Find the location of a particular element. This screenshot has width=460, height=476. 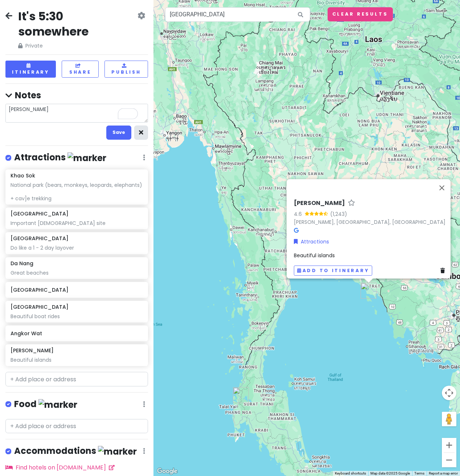

button: Share is located at coordinates (80, 69).